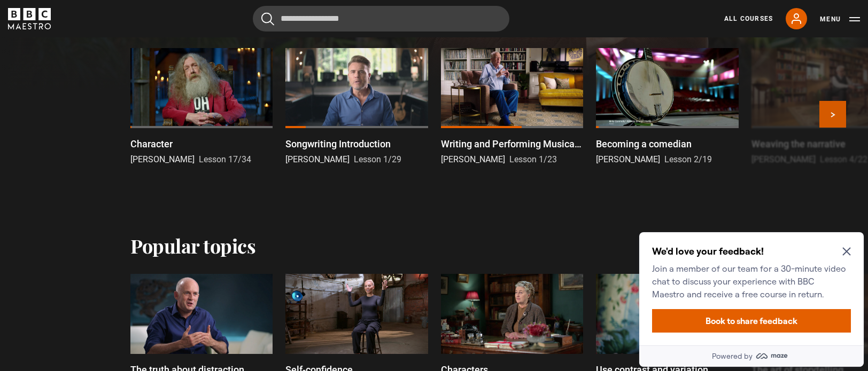 This screenshot has width=868, height=371. Describe the element at coordinates (151, 143) in the screenshot. I see `p: Character` at that location.